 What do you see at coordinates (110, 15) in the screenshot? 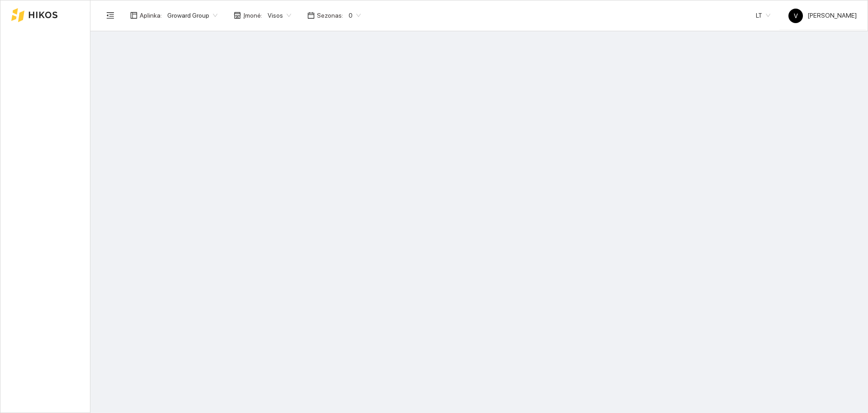
I see `button: menu-fold` at bounding box center [110, 15].